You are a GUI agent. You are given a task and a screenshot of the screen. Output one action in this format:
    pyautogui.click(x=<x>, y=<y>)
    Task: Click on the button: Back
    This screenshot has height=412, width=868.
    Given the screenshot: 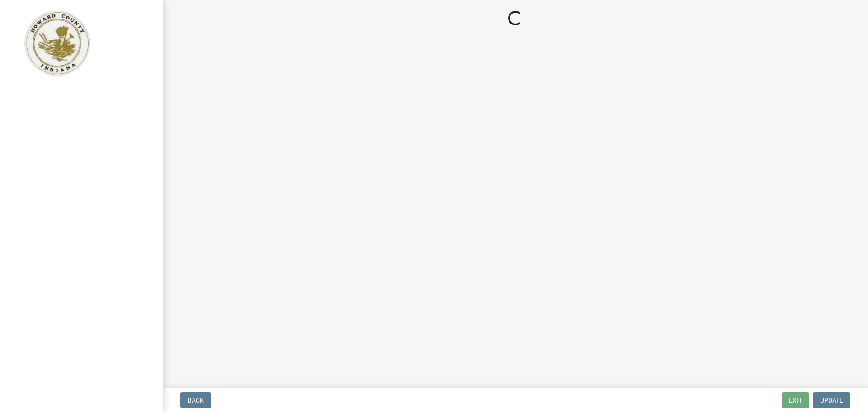 What is the action you would take?
    pyautogui.click(x=196, y=400)
    